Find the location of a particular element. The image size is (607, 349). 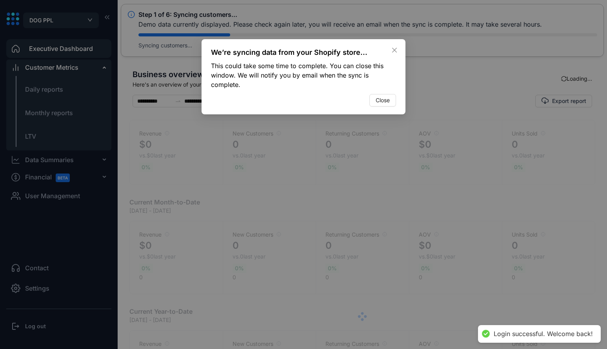

p: We’re syncing data from your Shopify store... is located at coordinates (303, 53).